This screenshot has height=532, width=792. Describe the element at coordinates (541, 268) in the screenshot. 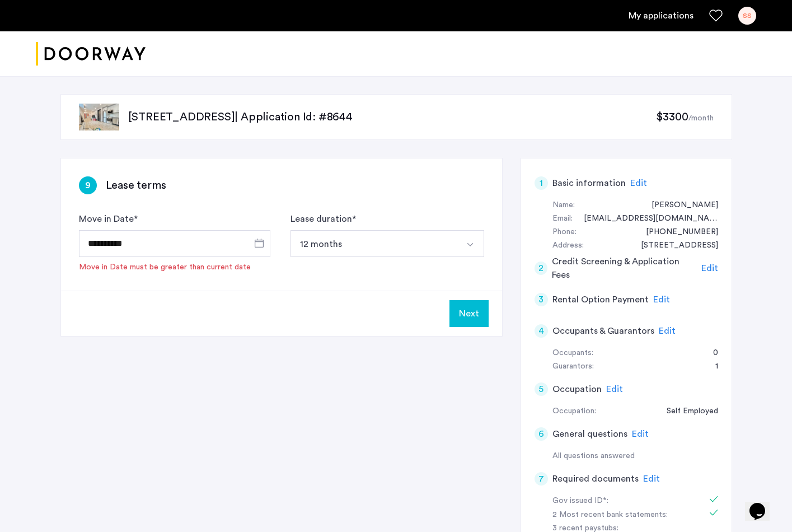

I see `div: 2` at that location.